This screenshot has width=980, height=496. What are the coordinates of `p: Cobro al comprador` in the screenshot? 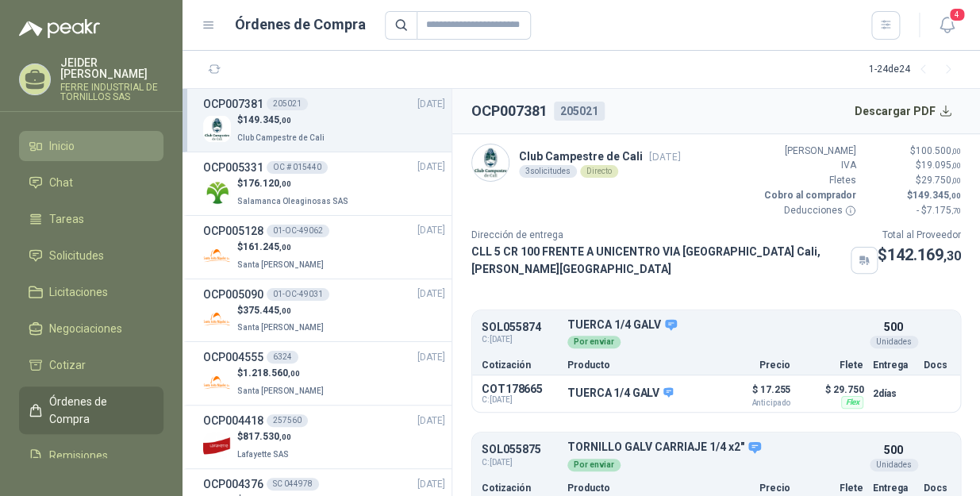 It's located at (808, 195).